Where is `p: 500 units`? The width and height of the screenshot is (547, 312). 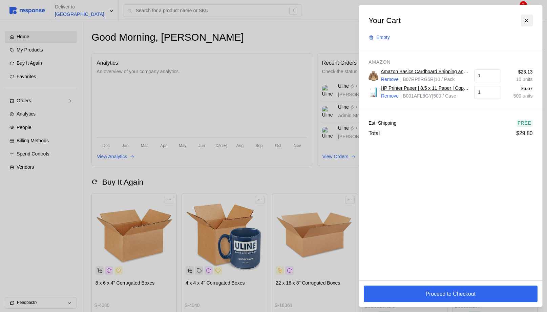
p: 500 units is located at coordinates (519, 96).